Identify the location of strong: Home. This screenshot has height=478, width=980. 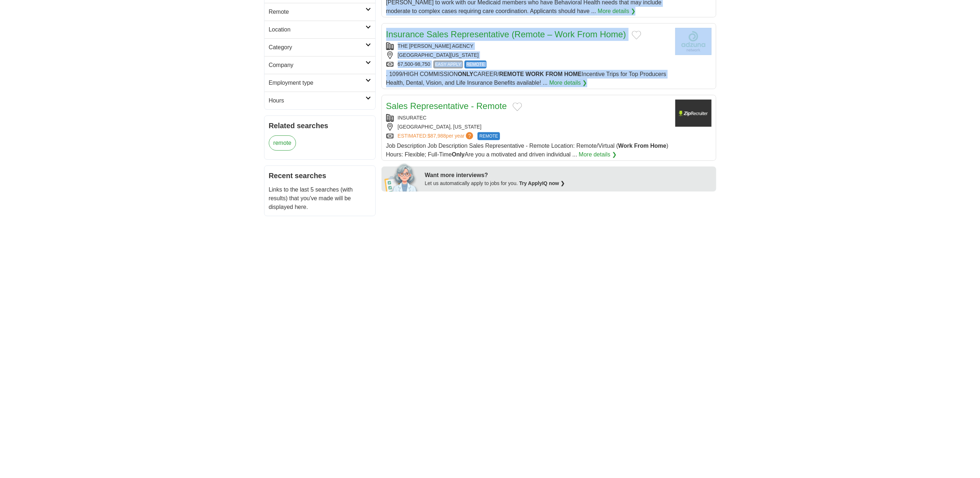
(658, 146).